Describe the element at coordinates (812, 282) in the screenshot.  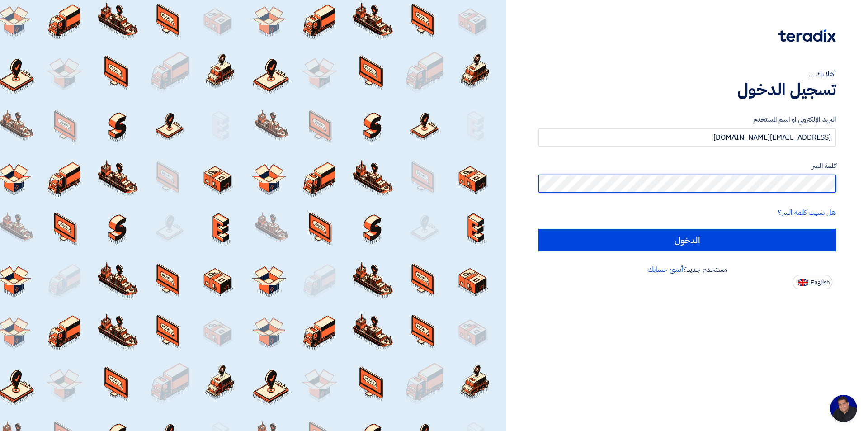
I see `button: English` at that location.